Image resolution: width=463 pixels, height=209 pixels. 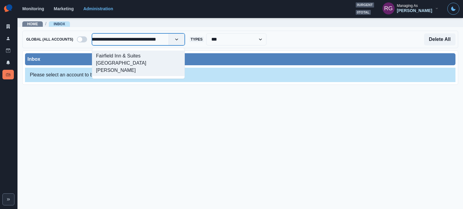 What do you see at coordinates (407, 6) in the screenshot?
I see `div: Managing As` at bounding box center [407, 6].